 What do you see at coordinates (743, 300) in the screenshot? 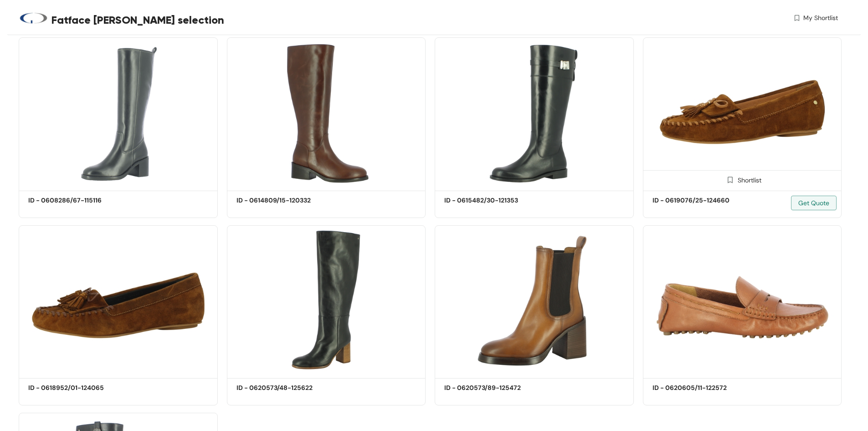
I see `img: 1a761dfc-b362-4a1a-bc0d-a13ef4d8c2af` at bounding box center [743, 300].